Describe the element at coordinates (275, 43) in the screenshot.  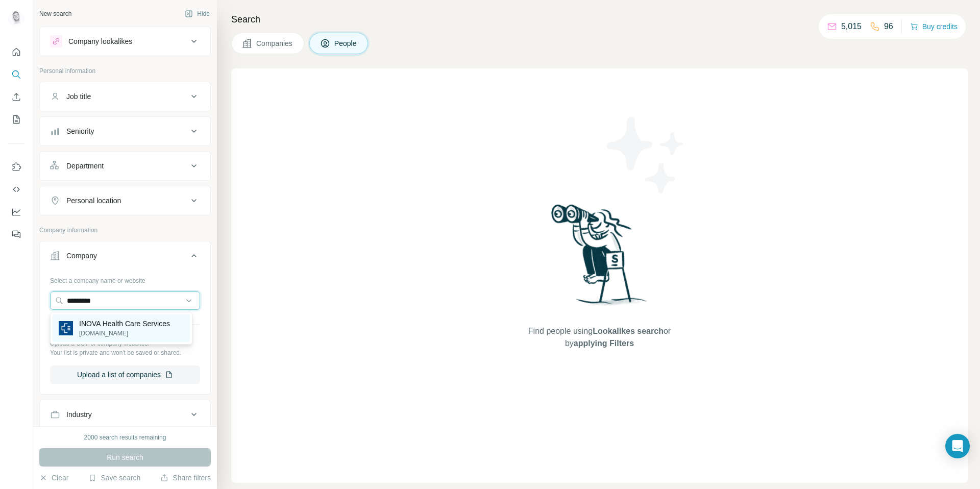
I see `span: Companies` at that location.